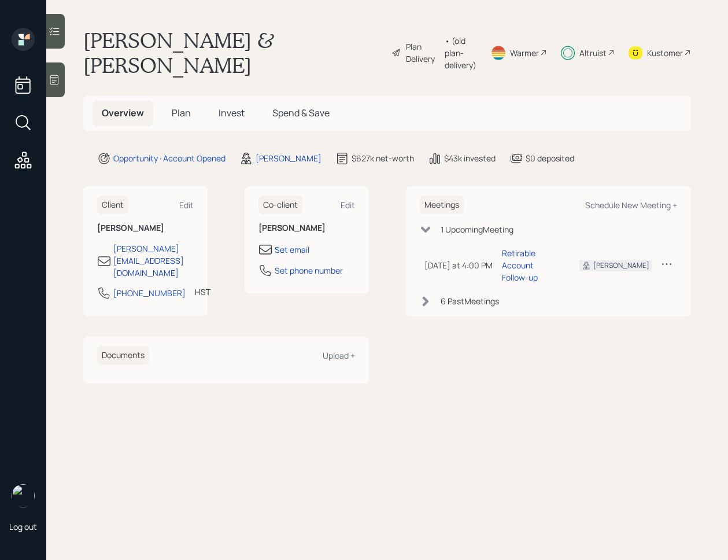  Describe the element at coordinates (231, 113) in the screenshot. I see `span: Invest` at that location.